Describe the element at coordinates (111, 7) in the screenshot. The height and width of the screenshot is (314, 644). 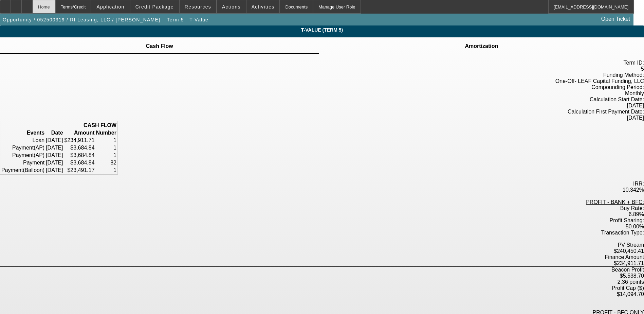
I see `button: Application` at that location.